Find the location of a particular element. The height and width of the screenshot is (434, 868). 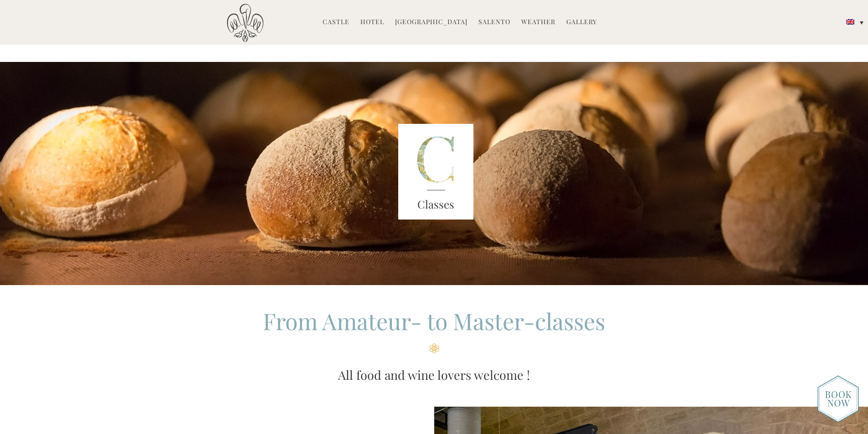

a: Salento is located at coordinates (494, 22).